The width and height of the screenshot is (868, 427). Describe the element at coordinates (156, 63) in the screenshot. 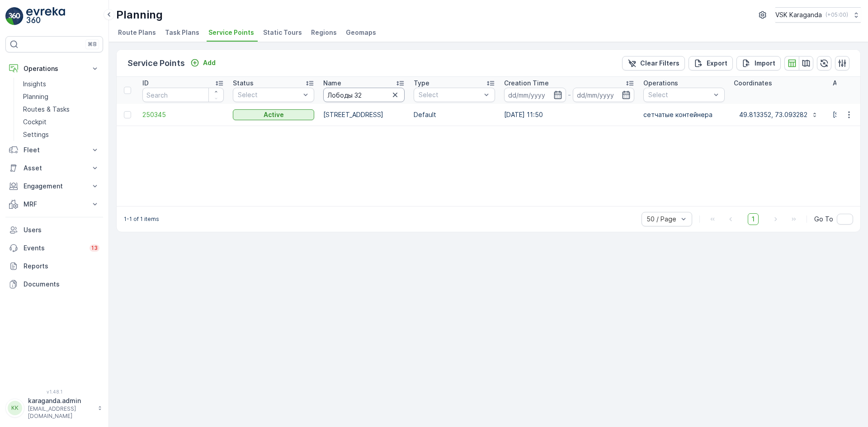

I see `p: Service Points` at that location.